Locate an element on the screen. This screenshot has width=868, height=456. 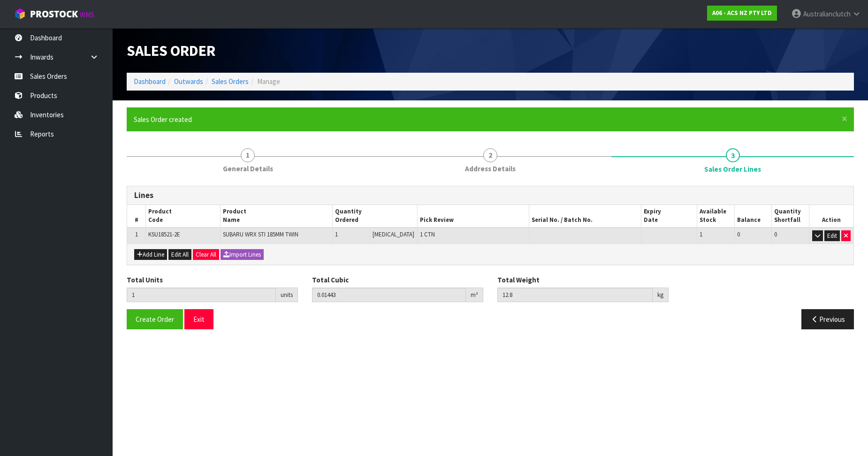
label: Total Units is located at coordinates (144, 279).